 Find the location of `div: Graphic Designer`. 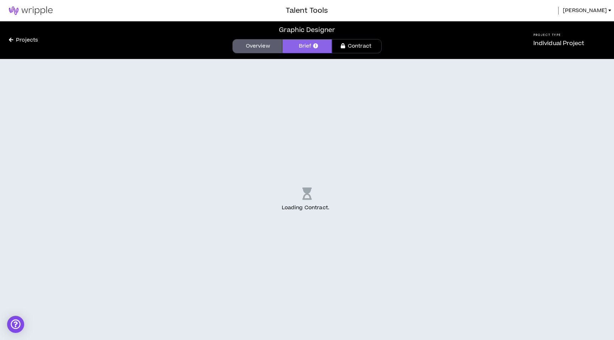

div: Graphic Designer is located at coordinates (307, 30).